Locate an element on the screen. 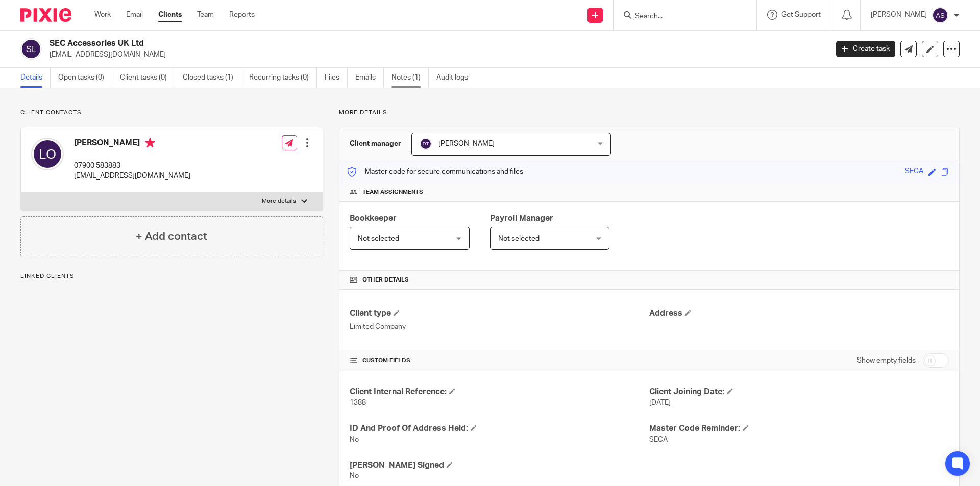 Image resolution: width=980 pixels, height=486 pixels. h4: Client Internal Reference: is located at coordinates (499, 392).